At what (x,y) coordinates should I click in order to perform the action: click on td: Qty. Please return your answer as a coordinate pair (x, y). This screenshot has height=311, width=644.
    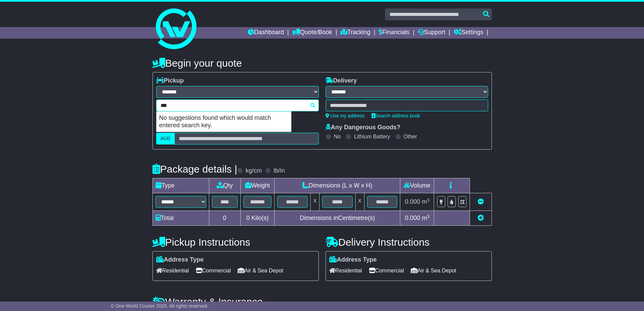
    Looking at the image, I should click on (225, 186).